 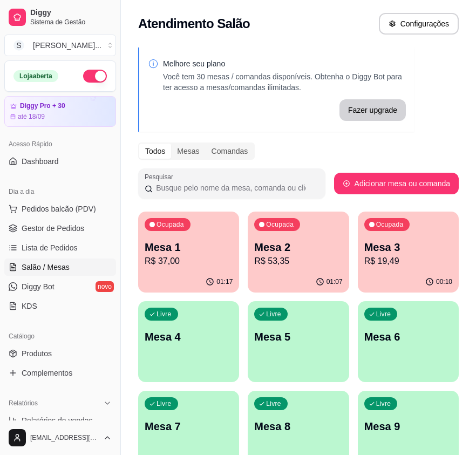 What do you see at coordinates (60, 267) in the screenshot?
I see `a: Salão / Mesas` at bounding box center [60, 267].